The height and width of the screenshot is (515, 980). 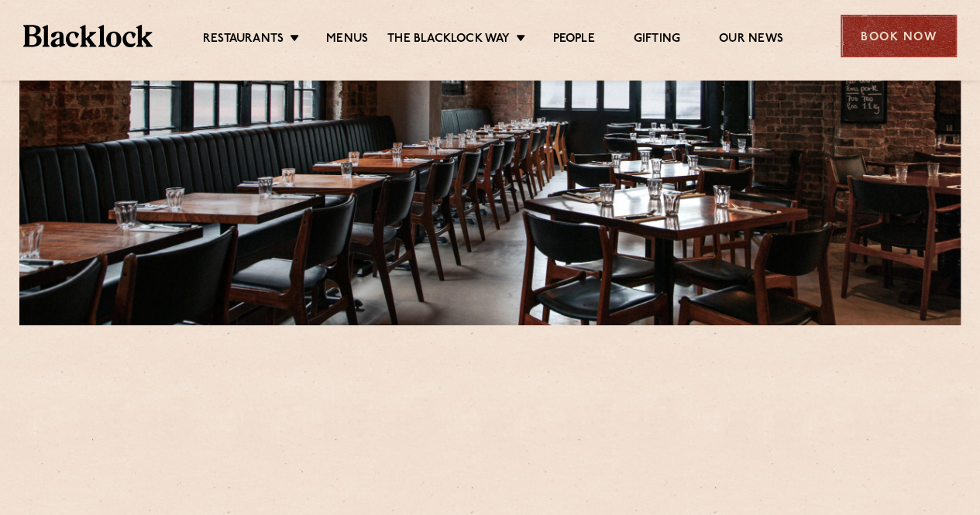 What do you see at coordinates (449, 41) in the screenshot?
I see `a: The Blacklock Way` at bounding box center [449, 41].